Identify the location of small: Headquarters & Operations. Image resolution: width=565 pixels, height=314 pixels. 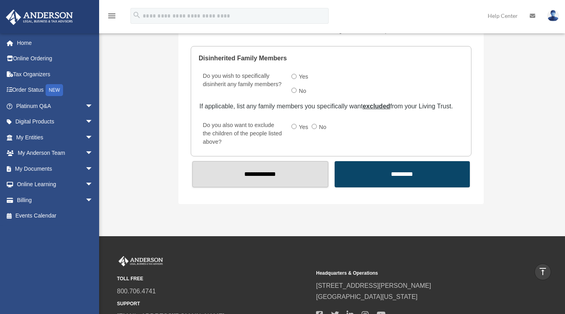
(413, 273).